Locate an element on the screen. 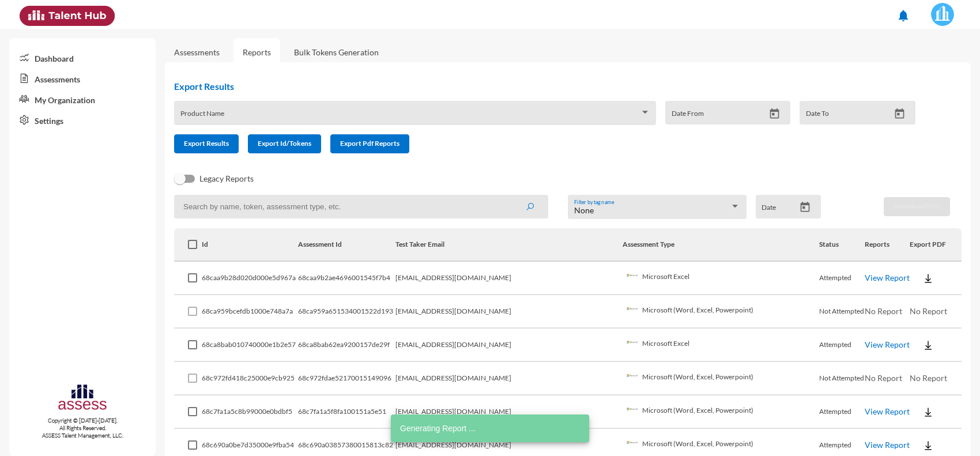 The height and width of the screenshot is (456, 980). a: My Organization is located at coordinates (83, 99).